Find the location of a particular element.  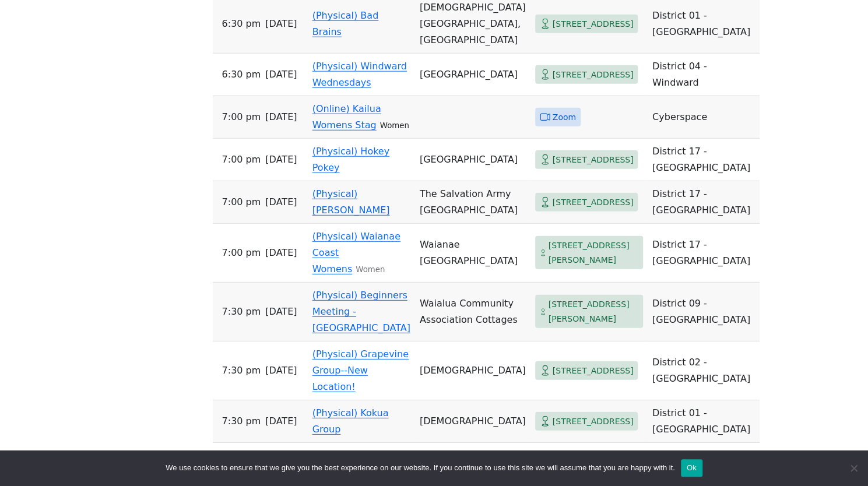

td: District 04 - Windward is located at coordinates (703, 75).